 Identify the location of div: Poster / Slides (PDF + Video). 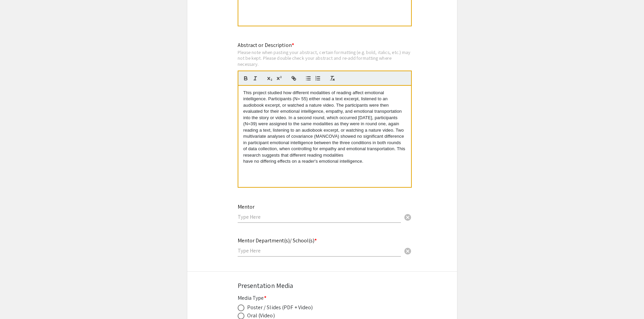
(280, 308).